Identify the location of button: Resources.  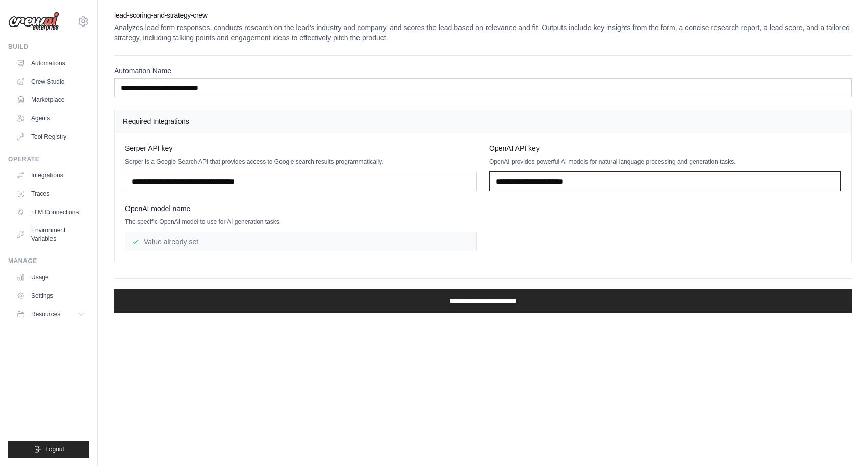
(50, 314).